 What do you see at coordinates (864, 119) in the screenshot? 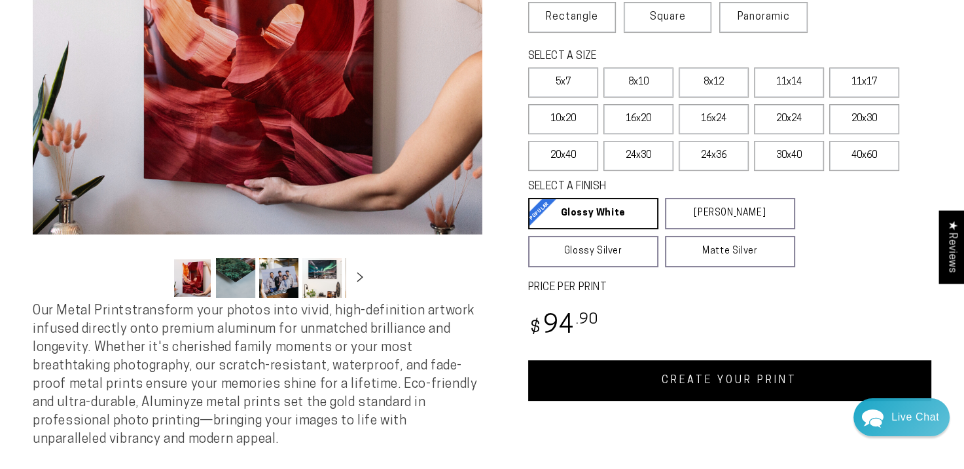
I see `label: 20x30` at bounding box center [864, 119].